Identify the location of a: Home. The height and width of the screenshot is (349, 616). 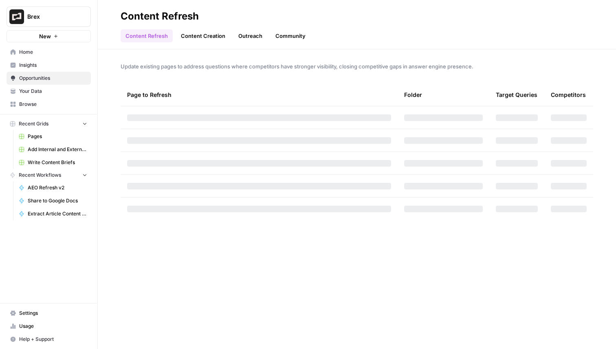
(49, 52).